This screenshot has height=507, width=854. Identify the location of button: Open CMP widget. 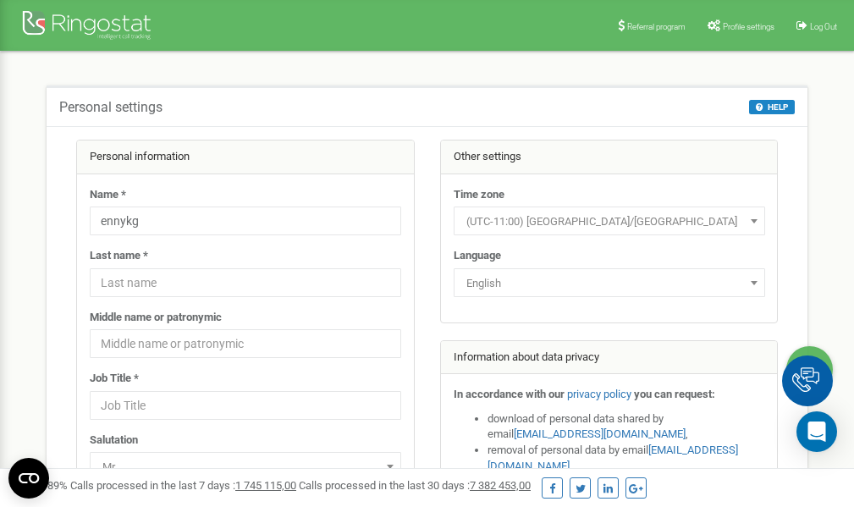
(29, 478).